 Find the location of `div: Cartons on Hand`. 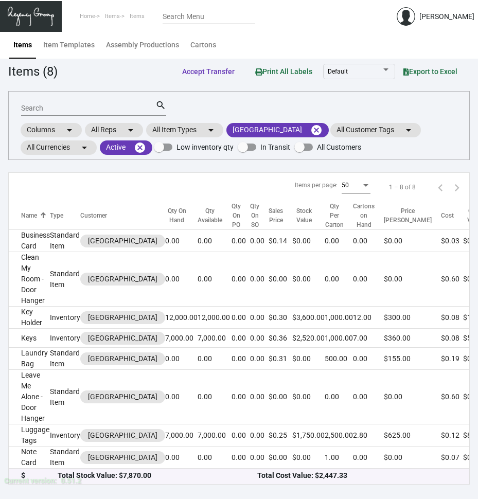

div: Cartons on Hand is located at coordinates (363, 215).